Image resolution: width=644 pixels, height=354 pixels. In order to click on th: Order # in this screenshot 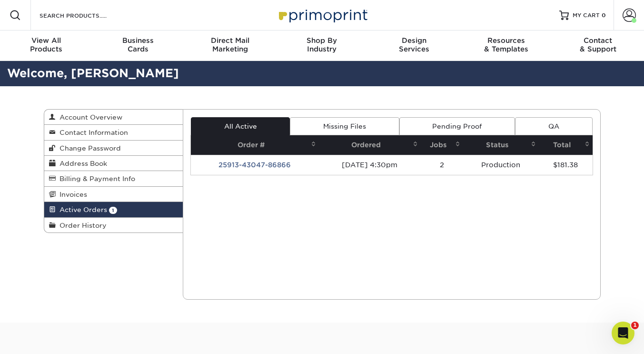, I will do `click(255, 145)`.